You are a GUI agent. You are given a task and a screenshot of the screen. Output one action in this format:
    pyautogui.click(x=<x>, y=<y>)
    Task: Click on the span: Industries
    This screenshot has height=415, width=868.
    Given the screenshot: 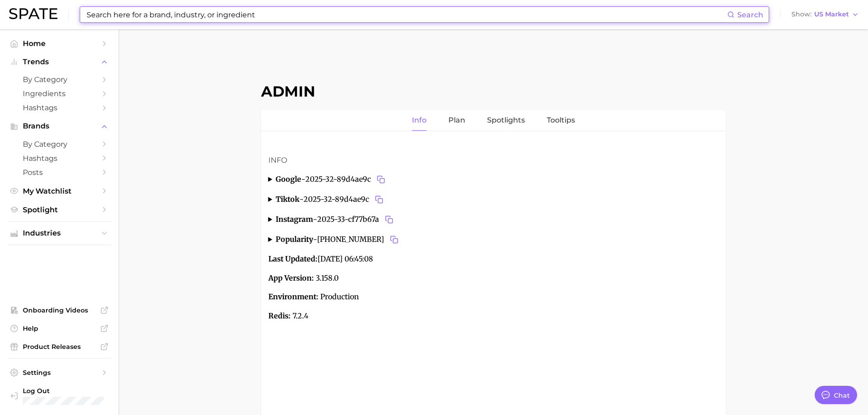 What is the action you would take?
    pyautogui.click(x=59, y=234)
    